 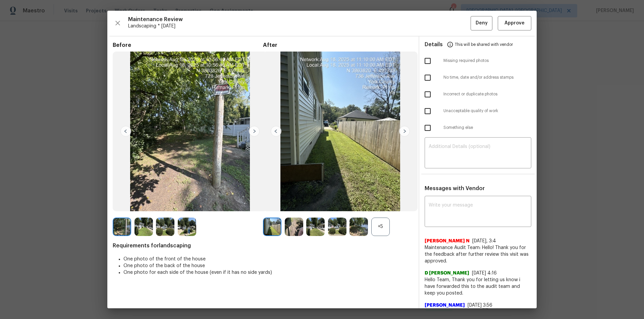 I want to click on div: Unacceptable quality of work, so click(x=478, y=111).